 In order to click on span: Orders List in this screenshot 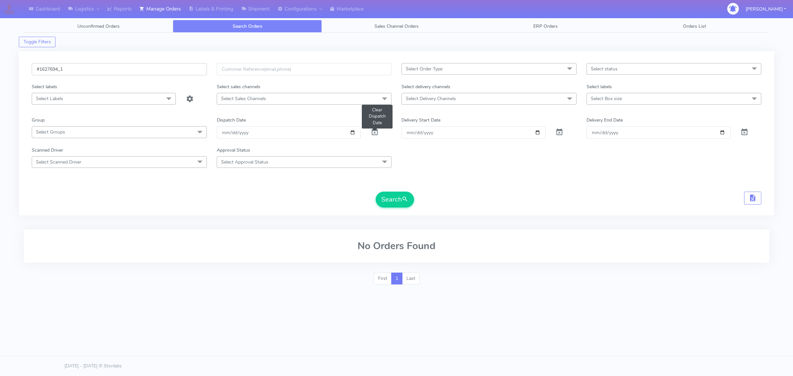, I will do `click(694, 26)`.